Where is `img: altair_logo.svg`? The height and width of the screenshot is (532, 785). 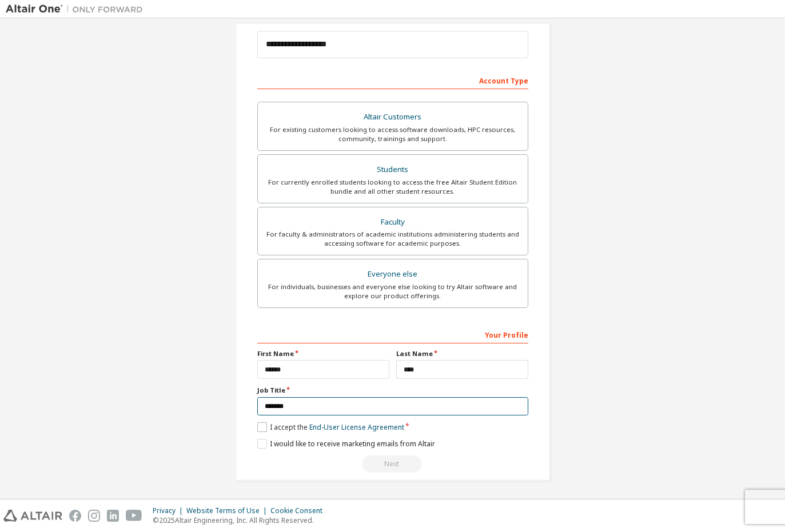 img: altair_logo.svg is located at coordinates (32, 516).